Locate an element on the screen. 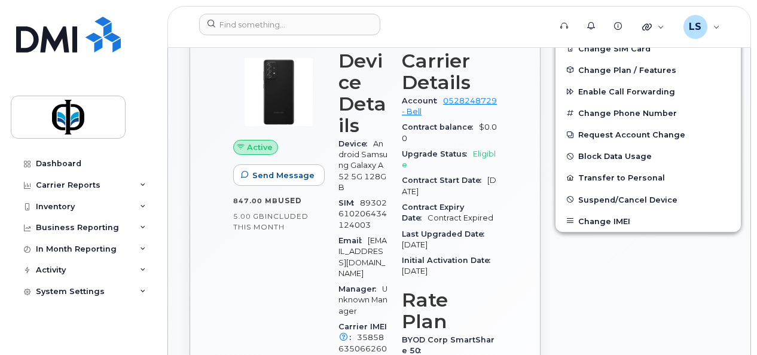  span: Manager is located at coordinates (360, 289).